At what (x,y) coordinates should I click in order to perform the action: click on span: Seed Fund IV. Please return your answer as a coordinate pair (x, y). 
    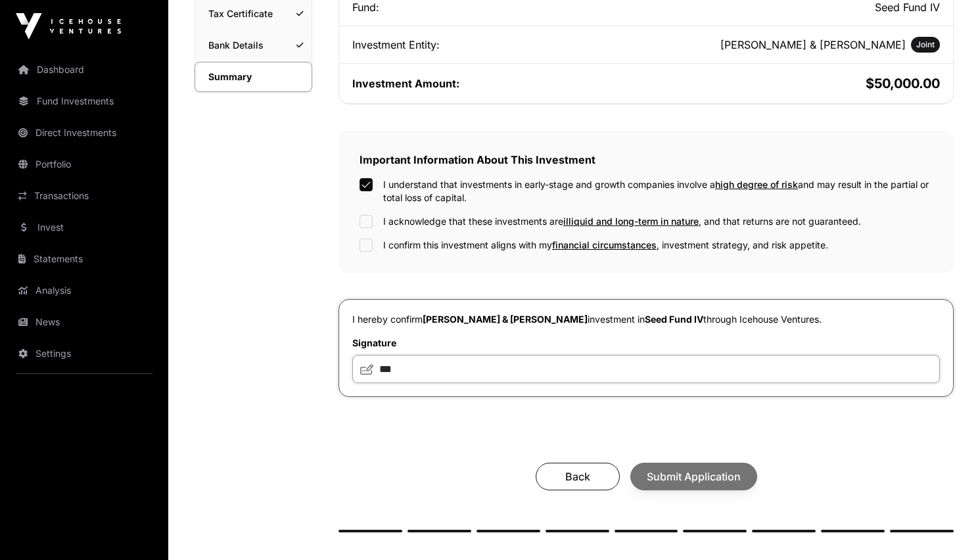
    Looking at the image, I should click on (673, 318).